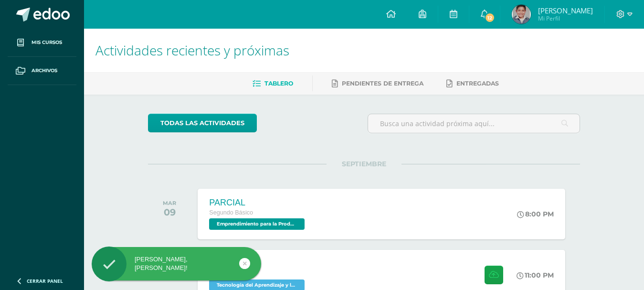 The height and width of the screenshot is (290, 644). Describe the element at coordinates (477, 83) in the screenshot. I see `span: Entregadas` at that location.